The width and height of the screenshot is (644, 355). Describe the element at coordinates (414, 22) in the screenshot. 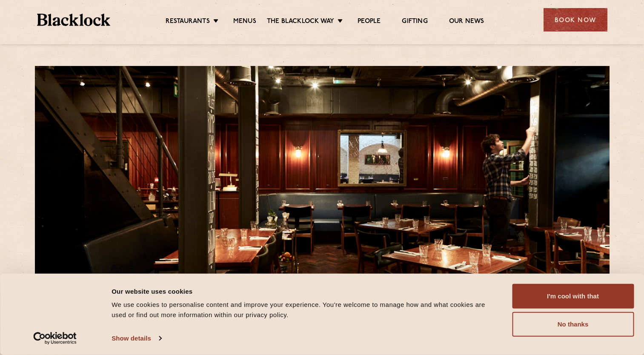

I see `a: Gifting` at that location.